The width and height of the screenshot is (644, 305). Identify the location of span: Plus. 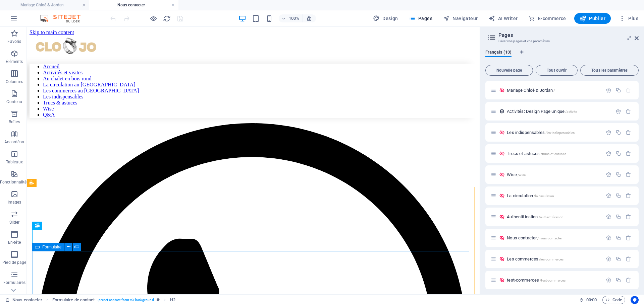
(629, 19).